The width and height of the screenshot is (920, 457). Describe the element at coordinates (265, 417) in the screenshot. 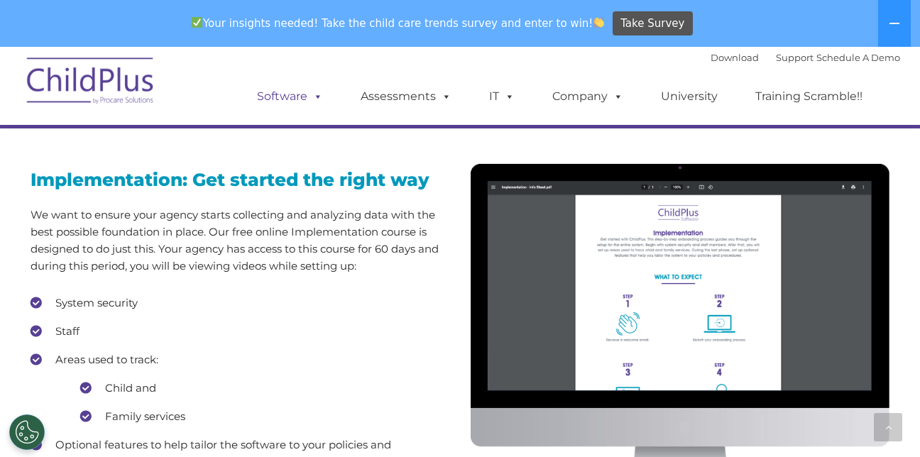

I see `li: Family services` at that location.